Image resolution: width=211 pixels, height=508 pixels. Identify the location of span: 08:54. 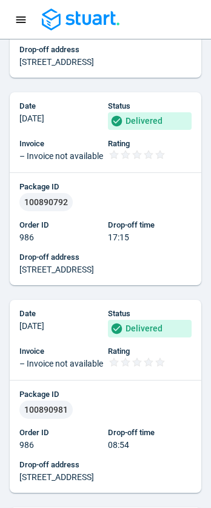
(118, 445).